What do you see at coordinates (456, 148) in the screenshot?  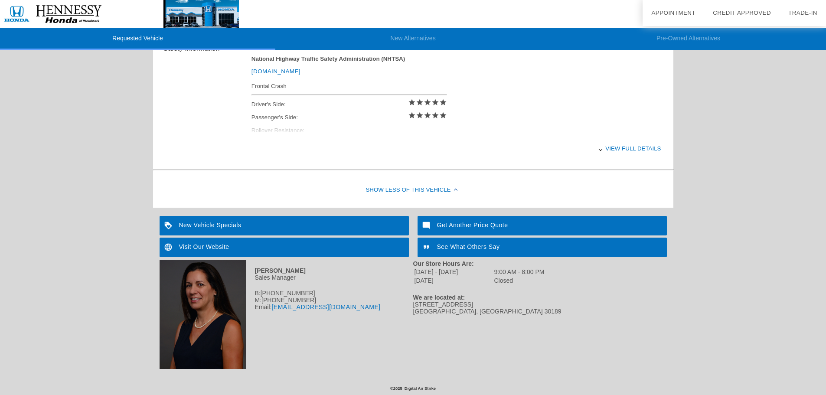 I see `div: View full details` at bounding box center [456, 148].